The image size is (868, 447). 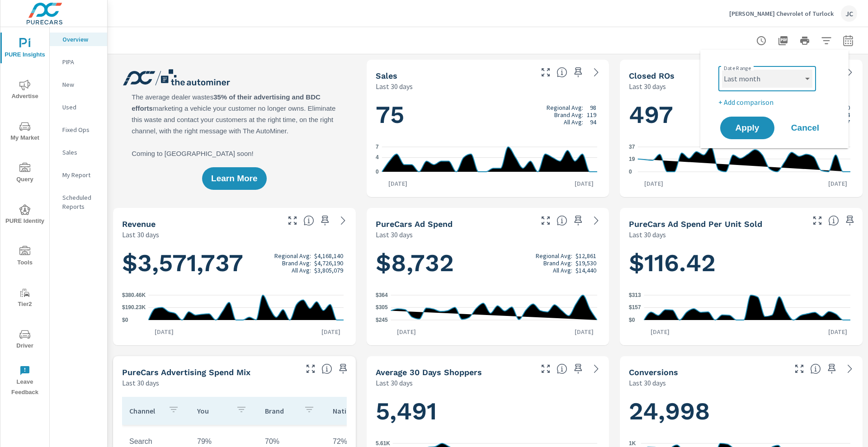 I want to click on p: $4,726,190, so click(x=329, y=263).